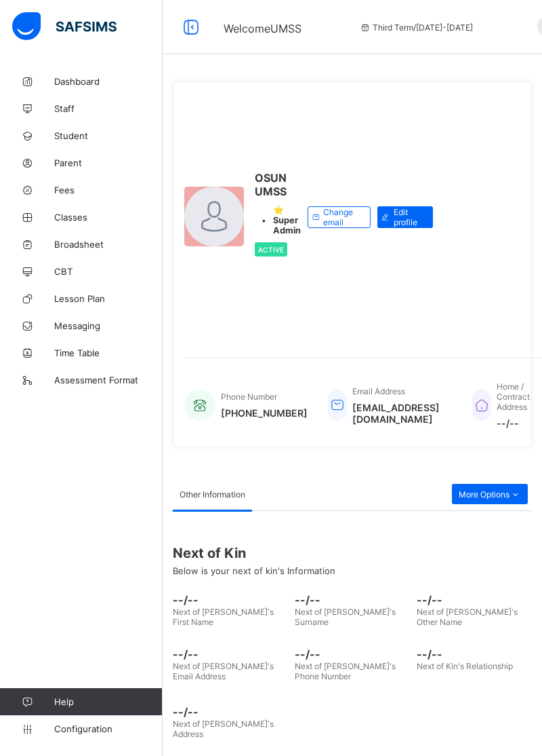  Describe the element at coordinates (108, 244) in the screenshot. I see `span: Broadsheet` at that location.